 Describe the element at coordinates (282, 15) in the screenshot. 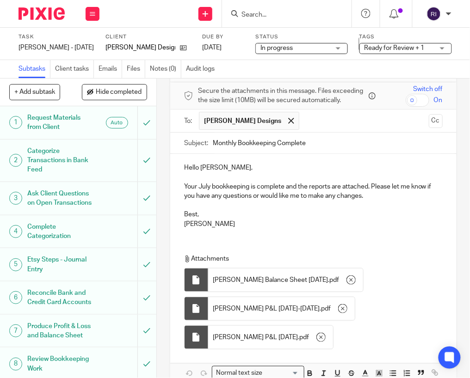

I see `input: Search` at that location.